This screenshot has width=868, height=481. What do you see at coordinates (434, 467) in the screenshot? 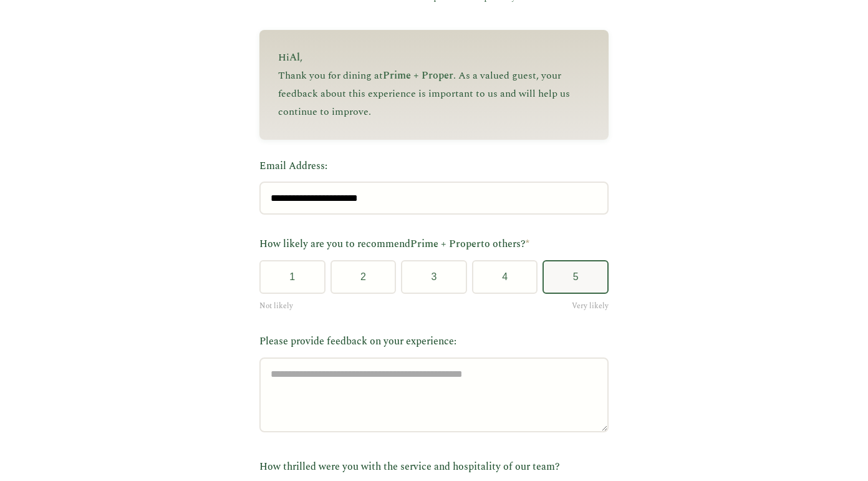
I see `label: How thrilled were you with the service and hospitality of our team?` at bounding box center [434, 467].